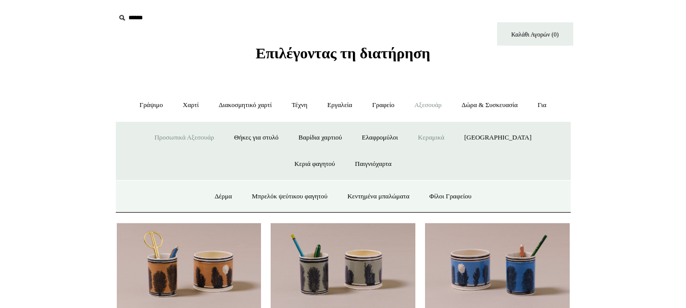  Describe the element at coordinates (378, 196) in the screenshot. I see `font: Κεντημένα μπαλώματα` at that location.